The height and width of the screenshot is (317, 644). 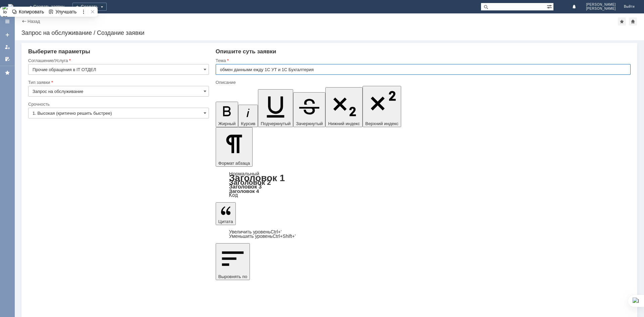 I want to click on a: Заголовок 1, so click(x=257, y=178).